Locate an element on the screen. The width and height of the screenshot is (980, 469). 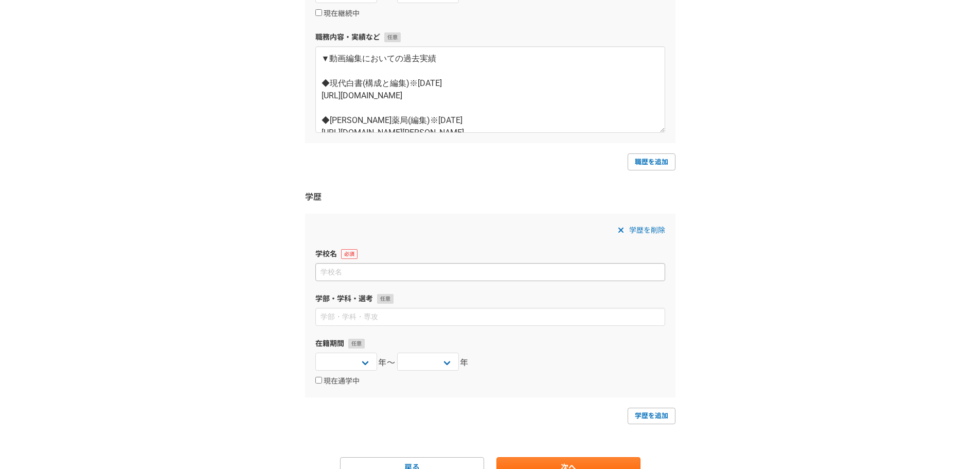
label: 現在通学中 is located at coordinates (337, 381).